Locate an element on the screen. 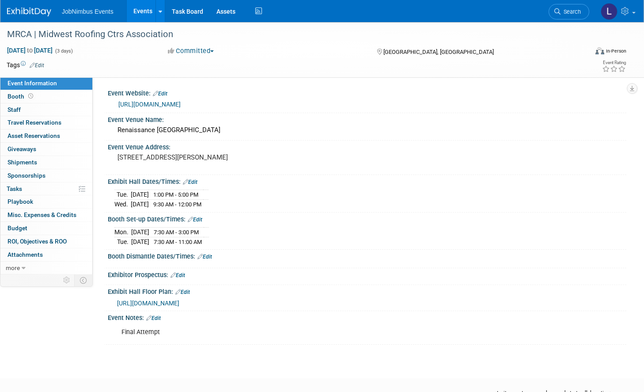 Image resolution: width=644 pixels, height=392 pixels. a: Tasks is located at coordinates (46, 189).